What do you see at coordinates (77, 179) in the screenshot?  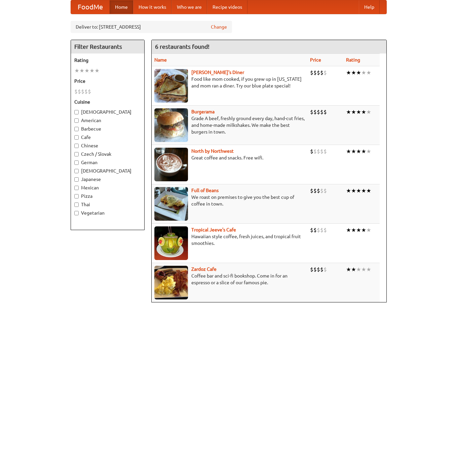 I see `input: Japanese` at bounding box center [77, 179].